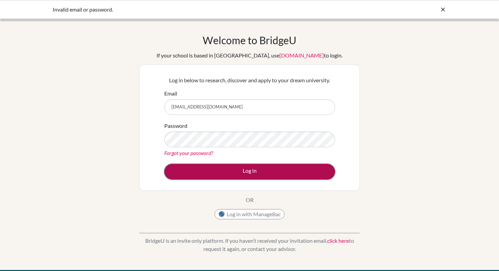 This screenshot has height=271, width=499. I want to click on a: Forgot your password?, so click(189, 152).